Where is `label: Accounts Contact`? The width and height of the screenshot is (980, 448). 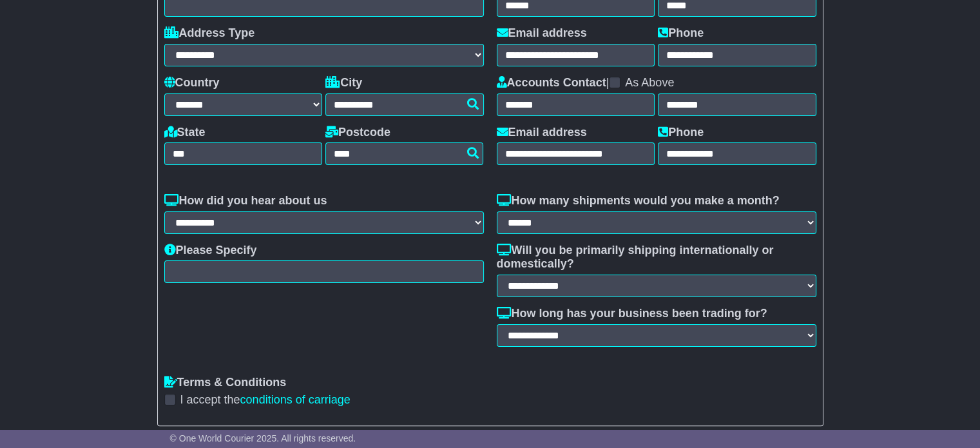 label: Accounts Contact is located at coordinates (552, 83).